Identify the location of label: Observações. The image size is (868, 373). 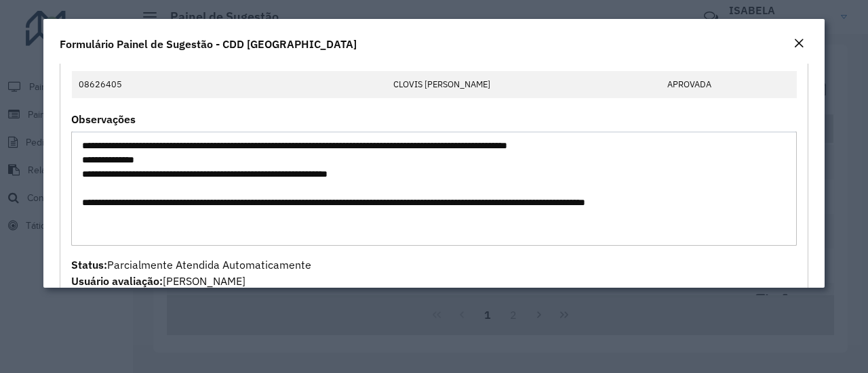
(103, 119).